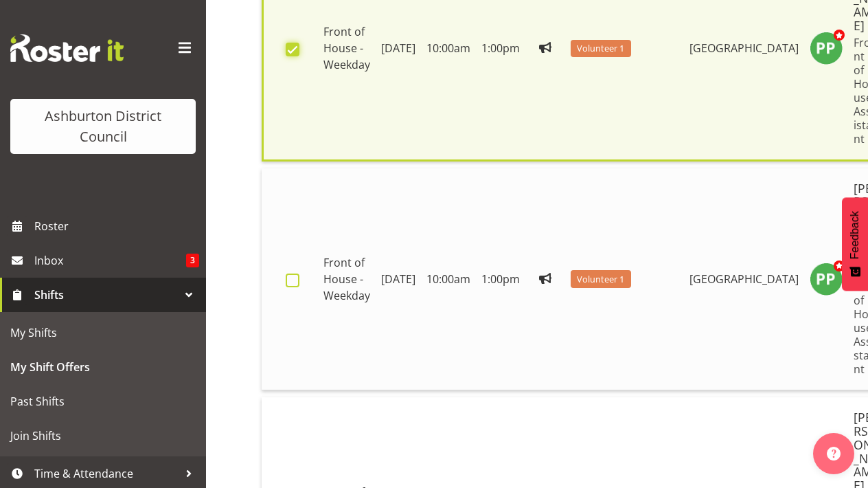 The width and height of the screenshot is (868, 488). I want to click on span: Shifts, so click(106, 295).